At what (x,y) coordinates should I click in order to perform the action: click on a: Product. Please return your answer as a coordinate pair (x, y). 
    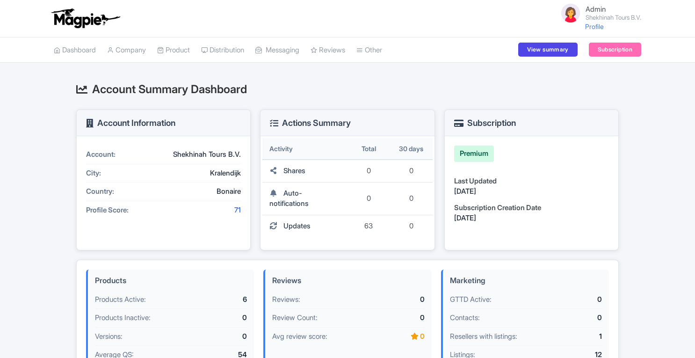
    Looking at the image, I should click on (173, 50).